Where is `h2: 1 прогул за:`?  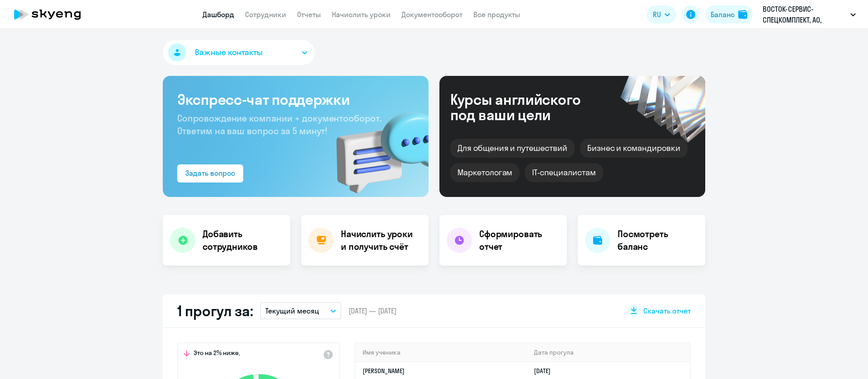 h2: 1 прогул за: is located at coordinates (215, 311).